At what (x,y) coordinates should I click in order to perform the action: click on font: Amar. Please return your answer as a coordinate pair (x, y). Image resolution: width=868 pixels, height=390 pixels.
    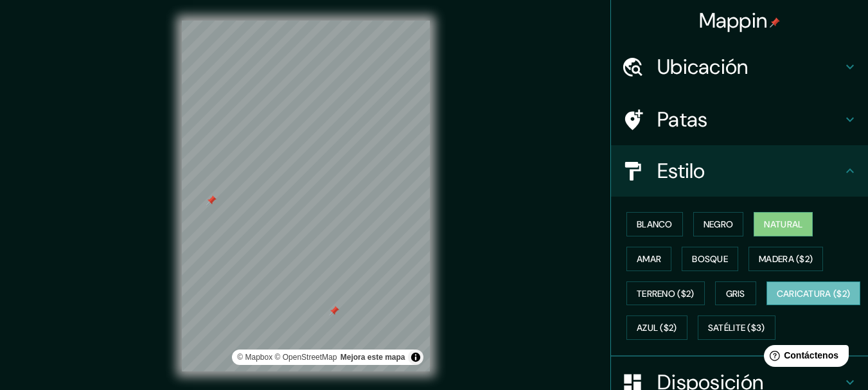
    Looking at the image, I should click on (649, 259).